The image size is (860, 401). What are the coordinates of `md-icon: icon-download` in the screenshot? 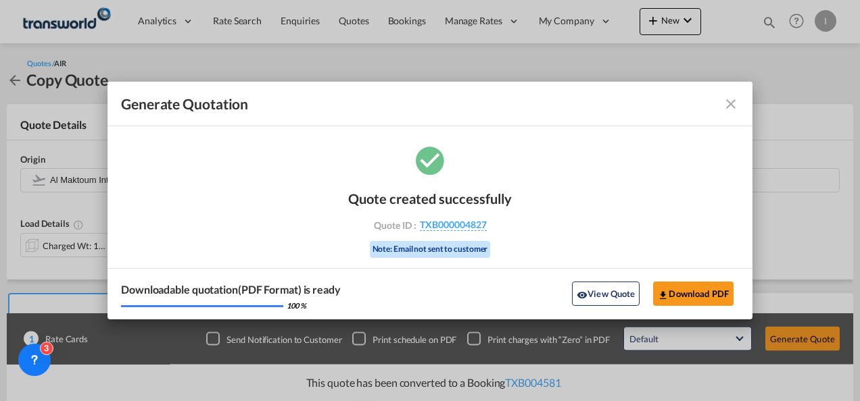 It's located at (663, 295).